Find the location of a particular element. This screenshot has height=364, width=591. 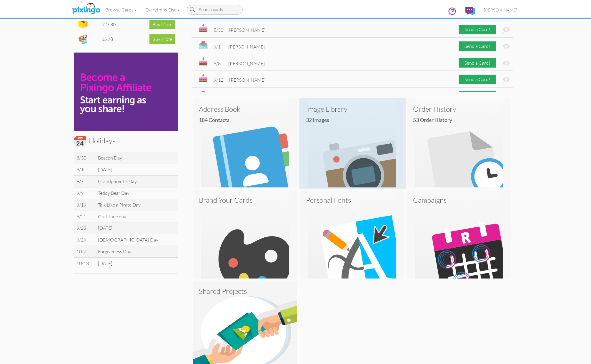

h3: Address Book is located at coordinates (245, 109).